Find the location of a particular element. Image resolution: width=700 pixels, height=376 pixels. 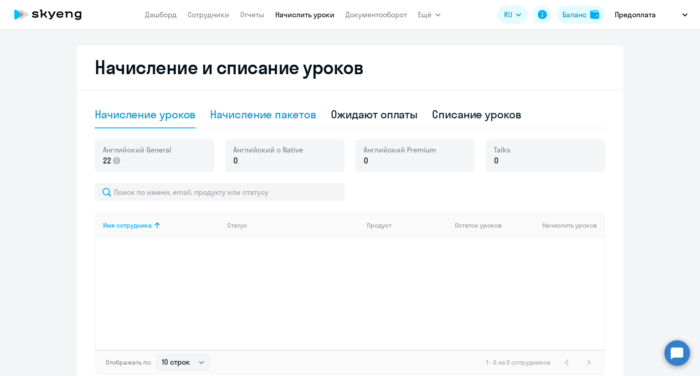

div: Начисление уроков is located at coordinates (145, 114).